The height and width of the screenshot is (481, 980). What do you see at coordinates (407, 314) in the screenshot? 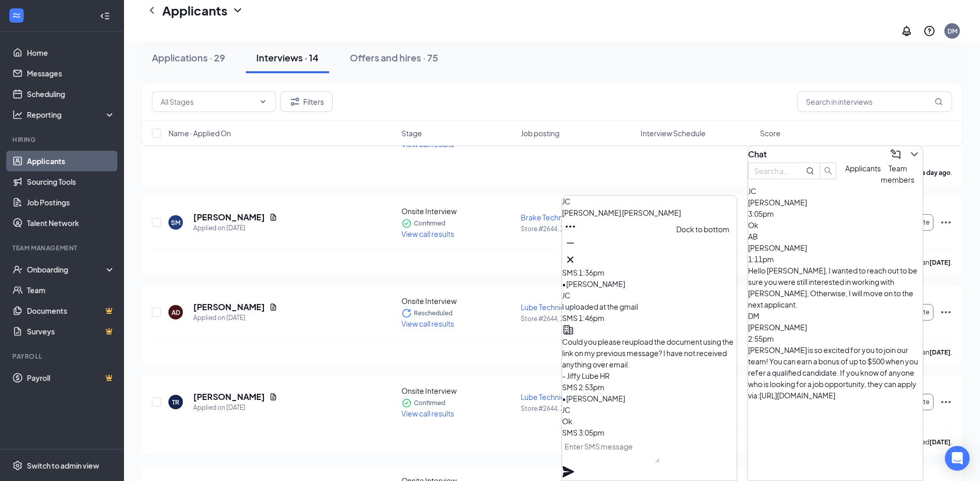
I see `svg: Loading` at bounding box center [407, 314].